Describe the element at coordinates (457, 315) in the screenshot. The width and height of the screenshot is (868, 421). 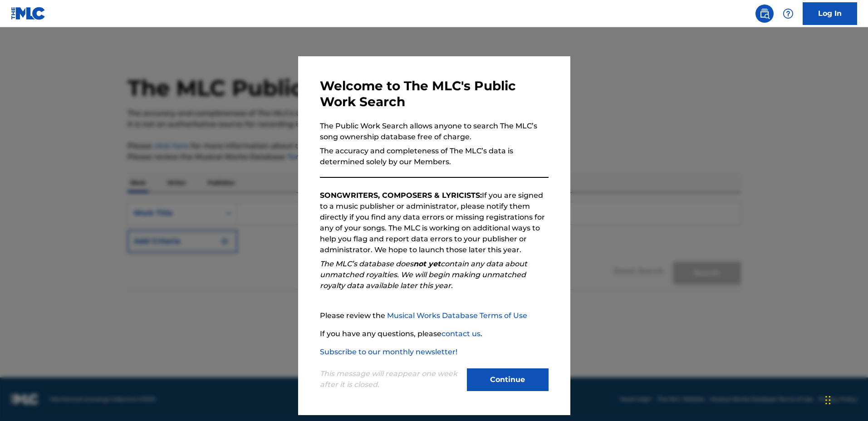
I see `a: Musical Works Database Terms of Use` at that location.